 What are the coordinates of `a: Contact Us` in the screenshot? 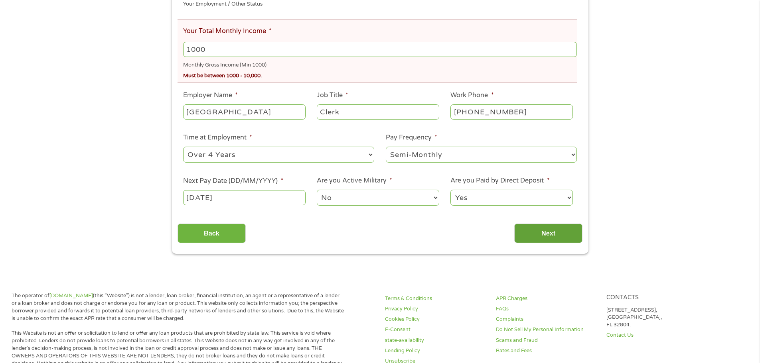 It's located at (657, 335).